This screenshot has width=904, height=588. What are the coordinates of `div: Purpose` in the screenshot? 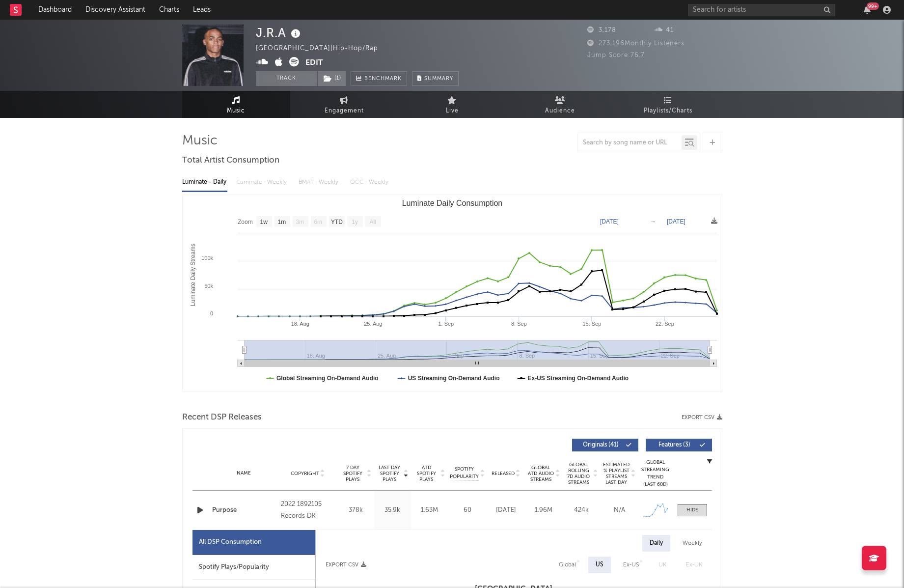 It's located at (244, 510).